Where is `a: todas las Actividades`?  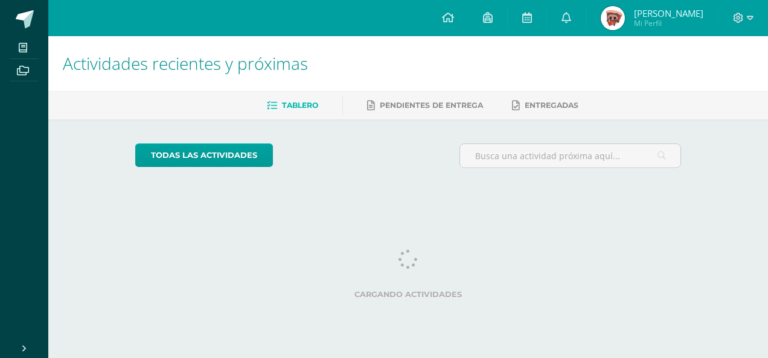
a: todas las Actividades is located at coordinates (204, 155).